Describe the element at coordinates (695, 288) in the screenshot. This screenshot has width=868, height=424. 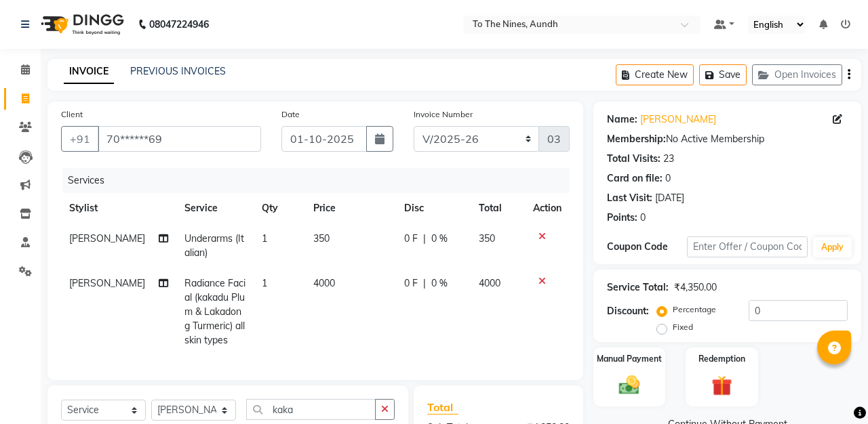
I see `div: ₹4,350.00` at that location.